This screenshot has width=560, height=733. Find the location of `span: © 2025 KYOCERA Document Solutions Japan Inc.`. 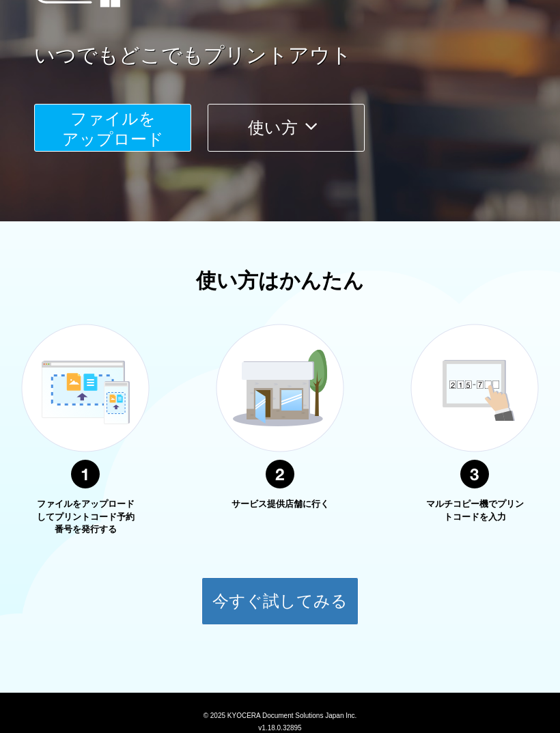

span: © 2025 KYOCERA Document Solutions Japan Inc. is located at coordinates (280, 715).